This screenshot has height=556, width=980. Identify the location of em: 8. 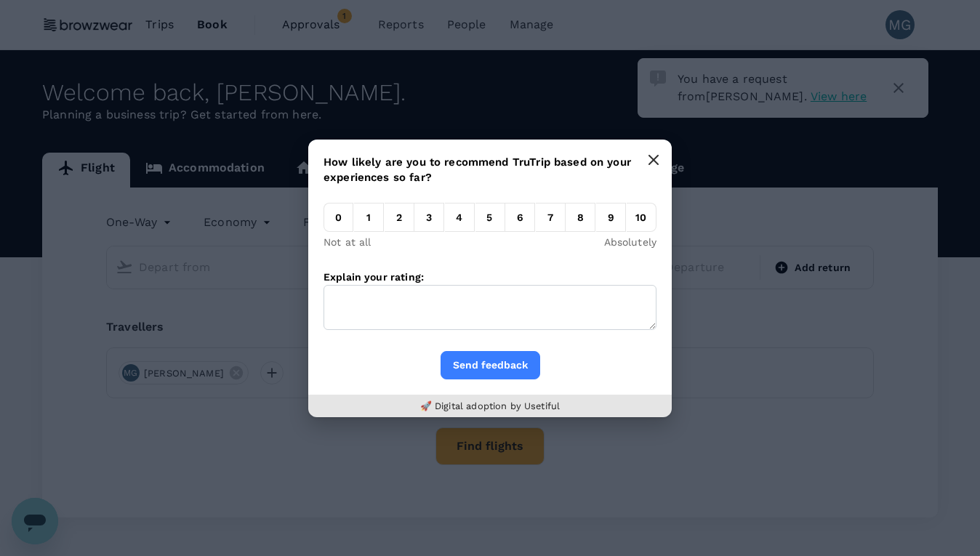
(580, 217).